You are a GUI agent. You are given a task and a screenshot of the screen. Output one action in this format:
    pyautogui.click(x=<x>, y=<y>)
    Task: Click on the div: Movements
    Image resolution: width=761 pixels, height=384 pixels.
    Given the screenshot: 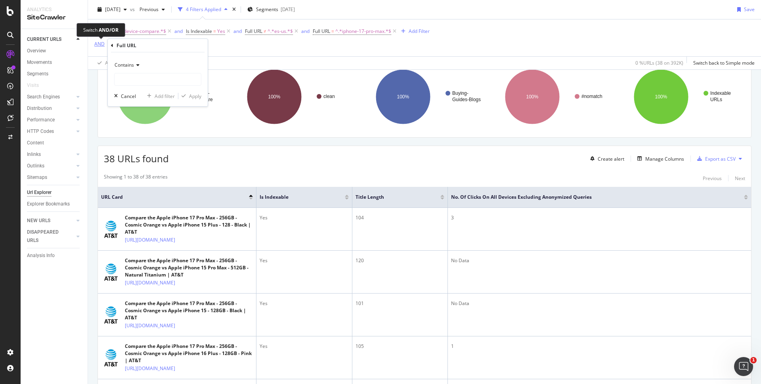 What is the action you would take?
    pyautogui.click(x=39, y=62)
    